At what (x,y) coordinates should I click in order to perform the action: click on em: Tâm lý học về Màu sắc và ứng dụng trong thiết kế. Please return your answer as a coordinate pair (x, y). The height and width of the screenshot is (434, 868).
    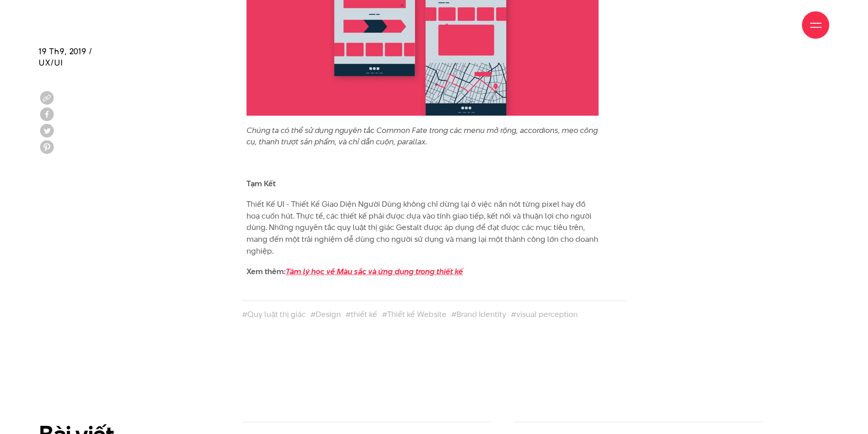
    Looking at the image, I should click on (374, 271).